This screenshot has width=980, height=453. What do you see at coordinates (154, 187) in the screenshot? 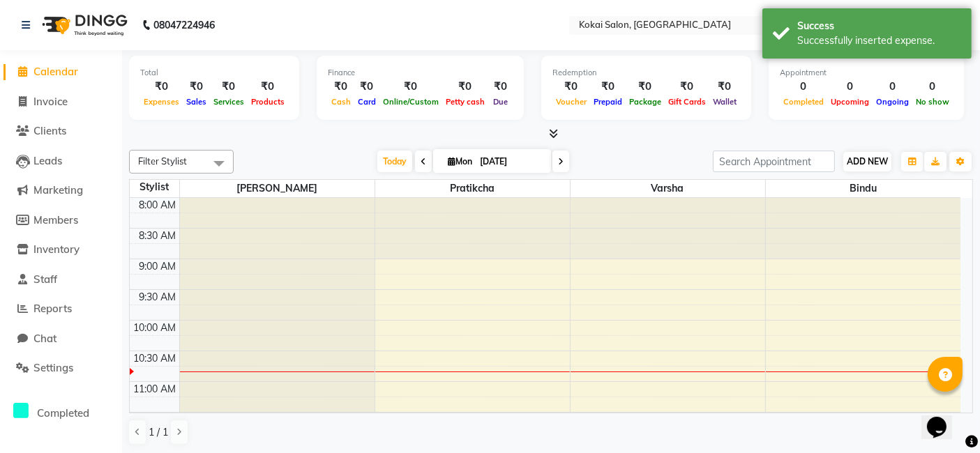
I see `div: Stylist` at bounding box center [154, 187].